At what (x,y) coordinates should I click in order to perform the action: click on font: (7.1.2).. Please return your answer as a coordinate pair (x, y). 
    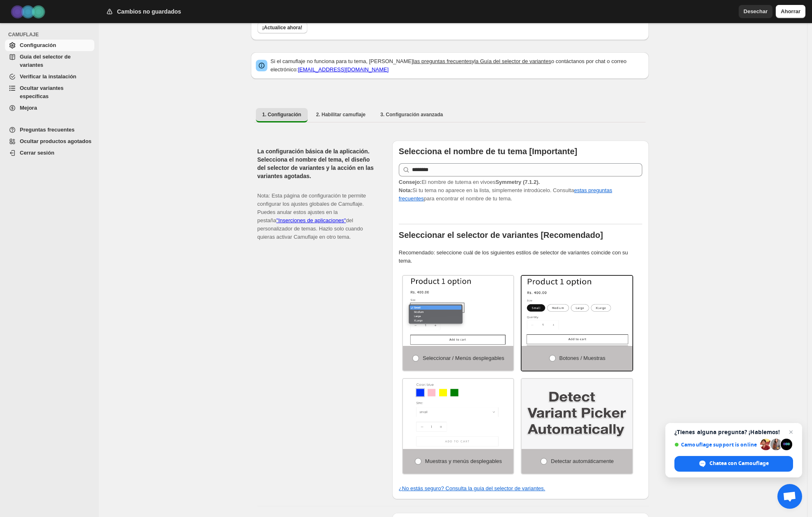
    Looking at the image, I should click on (531, 181).